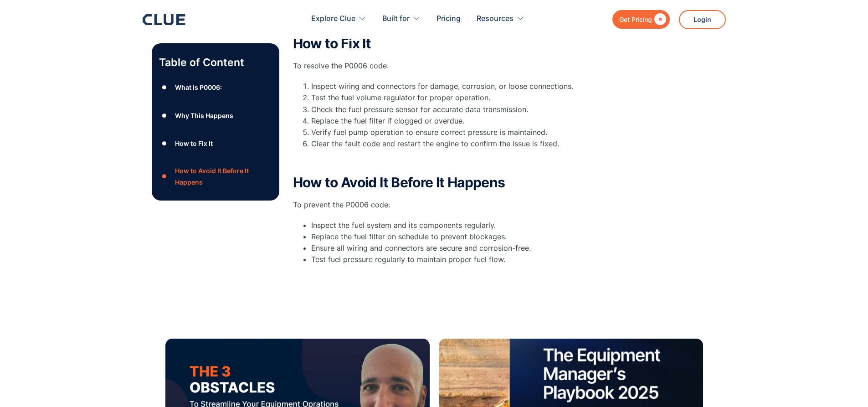 The height and width of the screenshot is (407, 868). I want to click on li: Ensure all wiring and connectors are secure and corrosion-free., so click(484, 248).